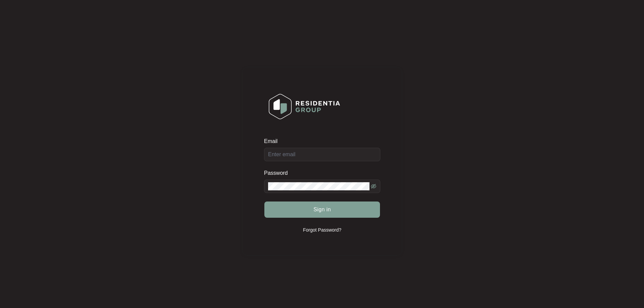 This screenshot has height=308, width=644. What do you see at coordinates (374, 186) in the screenshot?
I see `span: eye-invisible` at bounding box center [374, 186].